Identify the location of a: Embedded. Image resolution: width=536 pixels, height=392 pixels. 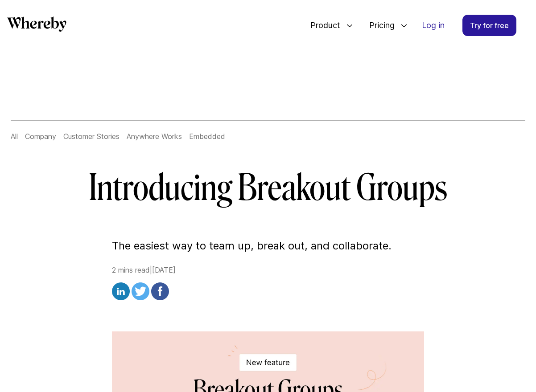
(207, 136).